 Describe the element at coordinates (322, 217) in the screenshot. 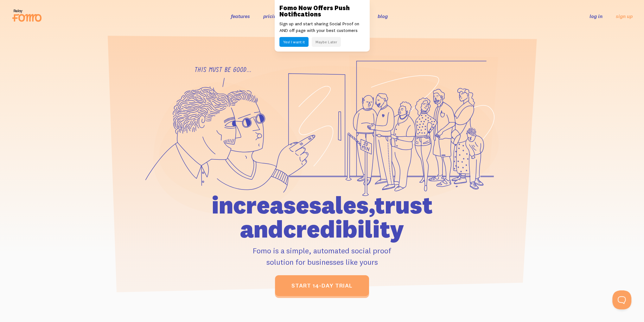

I see `h1: increase sales, trust and credibility` at that location.